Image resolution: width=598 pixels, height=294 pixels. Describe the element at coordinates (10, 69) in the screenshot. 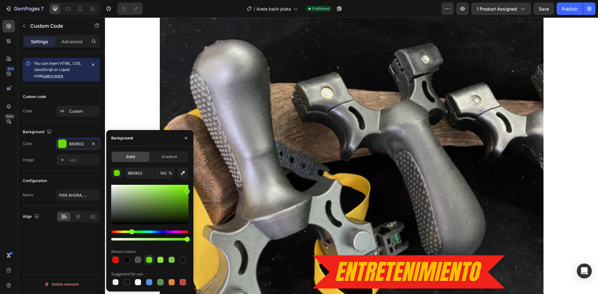

I see `div: 450` at that location.